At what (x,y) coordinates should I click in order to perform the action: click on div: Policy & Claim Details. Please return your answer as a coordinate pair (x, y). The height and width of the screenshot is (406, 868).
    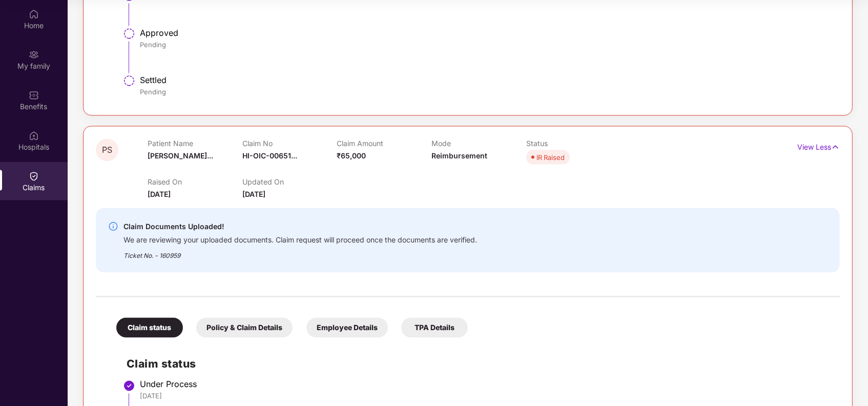
    Looking at the image, I should click on (245, 328).